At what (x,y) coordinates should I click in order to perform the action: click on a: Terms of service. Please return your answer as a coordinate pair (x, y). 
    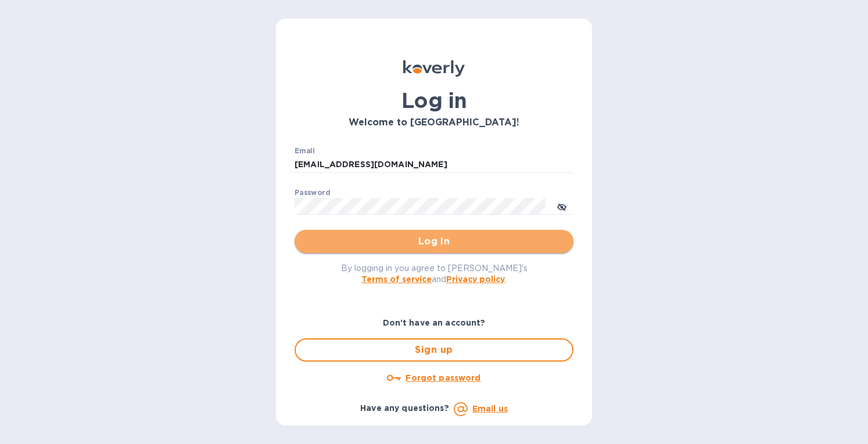
    Looking at the image, I should click on (396, 279).